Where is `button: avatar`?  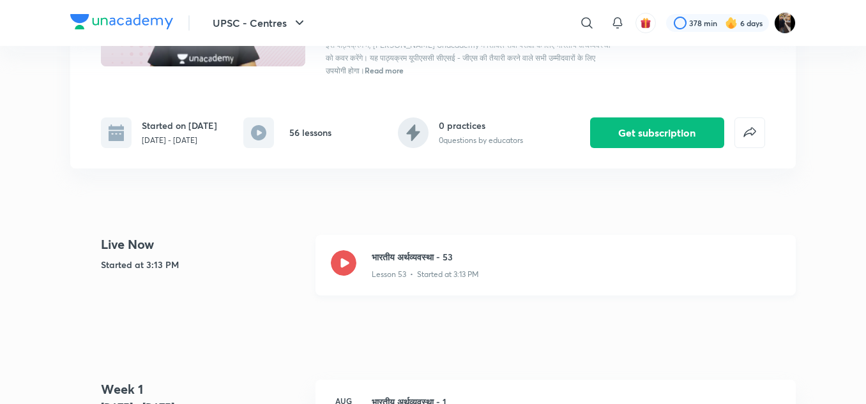
button: avatar is located at coordinates (646, 23).